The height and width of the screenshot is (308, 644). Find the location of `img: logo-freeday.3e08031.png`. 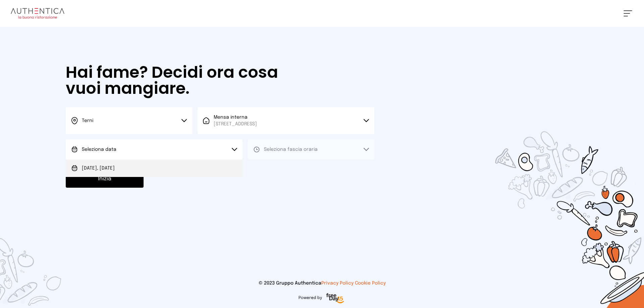

img: logo-freeday.3e08031.png is located at coordinates (335, 298).